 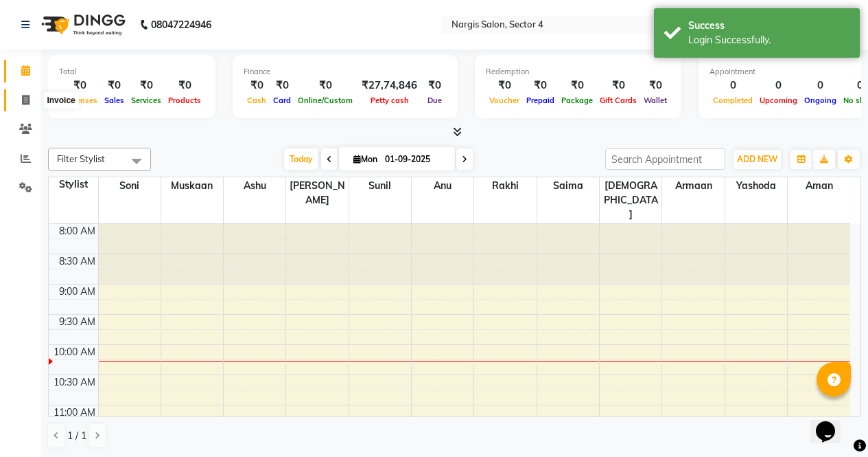 I want to click on span: Card, so click(x=282, y=100).